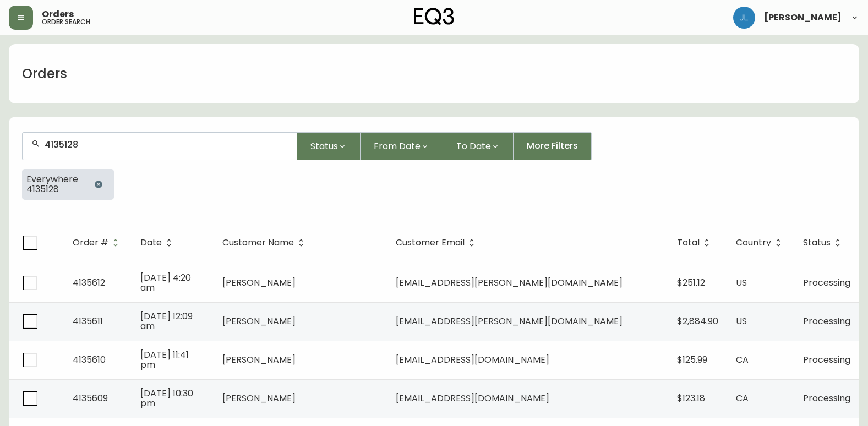  Describe the element at coordinates (328, 146) in the screenshot. I see `button: Status` at that location.